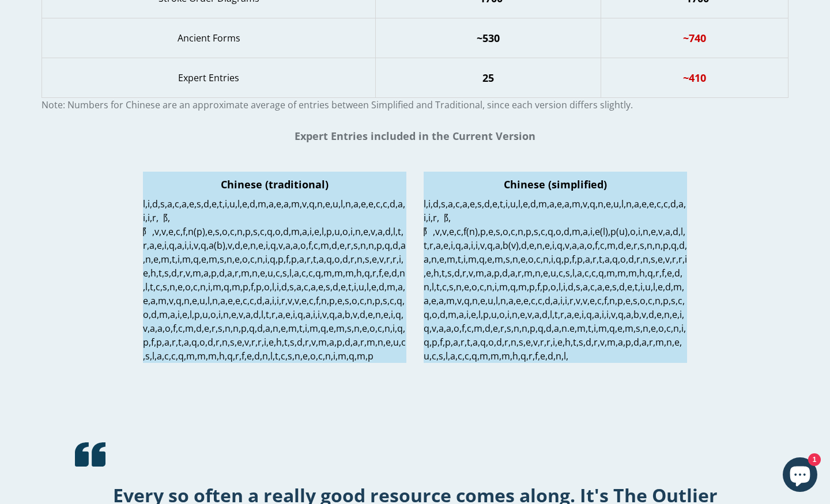 This screenshot has width=830, height=504. Describe the element at coordinates (488, 38) in the screenshot. I see `span: ~530` at that location.